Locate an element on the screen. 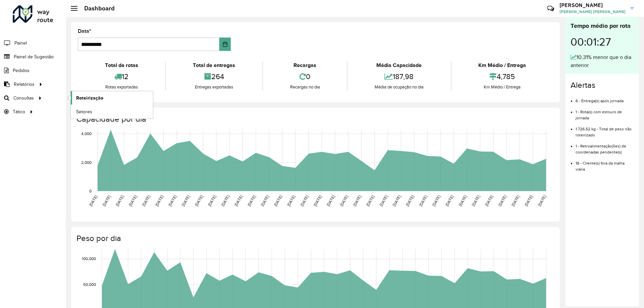  div: Média de ocupação no dia is located at coordinates (399, 87).